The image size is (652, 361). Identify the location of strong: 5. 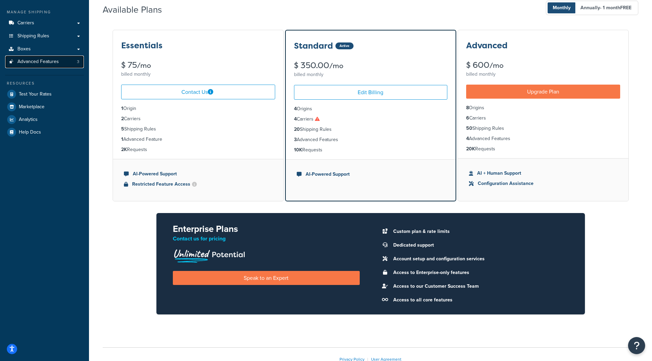
(122, 129).